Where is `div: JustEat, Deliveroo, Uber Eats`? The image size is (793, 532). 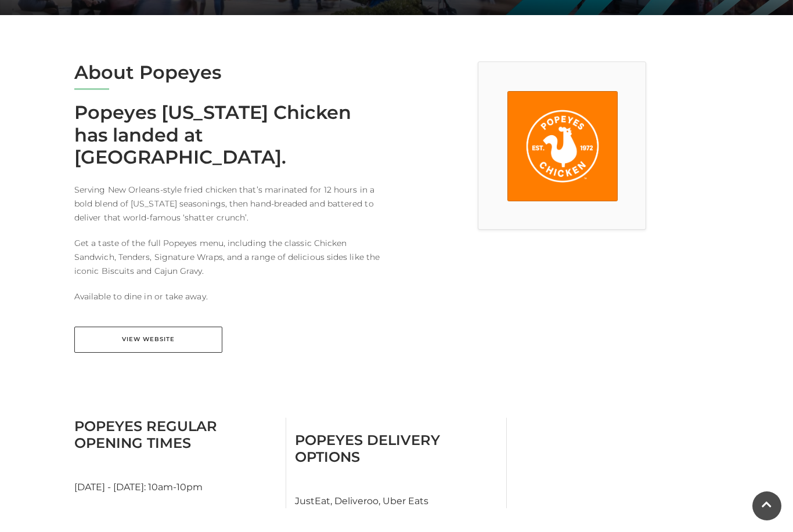 div: JustEat, Deliveroo, Uber Eats is located at coordinates (397, 463).